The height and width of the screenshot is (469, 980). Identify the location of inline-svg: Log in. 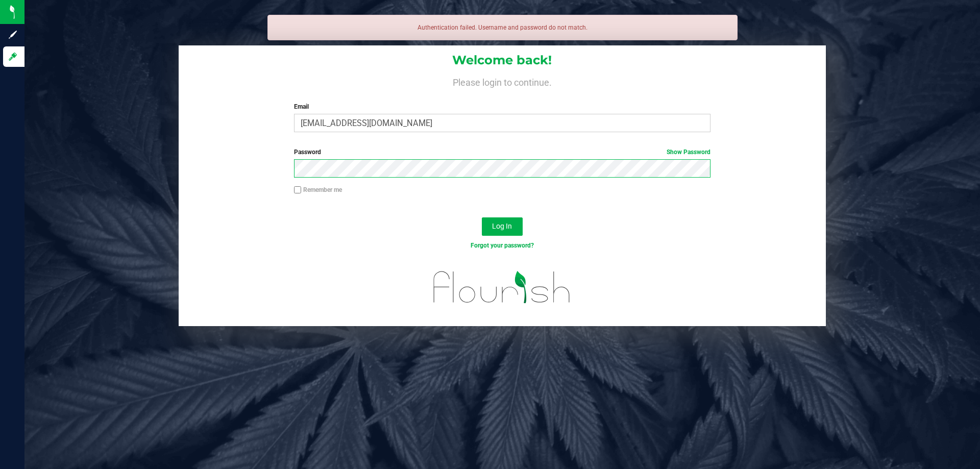
(13, 57).